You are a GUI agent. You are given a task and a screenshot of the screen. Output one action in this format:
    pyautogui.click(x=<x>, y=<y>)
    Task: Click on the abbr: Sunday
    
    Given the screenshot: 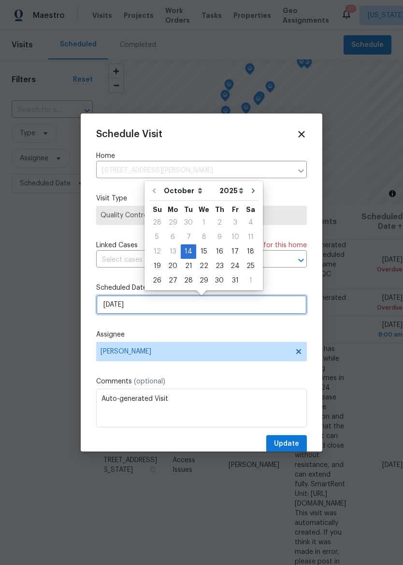 What is the action you would take?
    pyautogui.click(x=157, y=210)
    